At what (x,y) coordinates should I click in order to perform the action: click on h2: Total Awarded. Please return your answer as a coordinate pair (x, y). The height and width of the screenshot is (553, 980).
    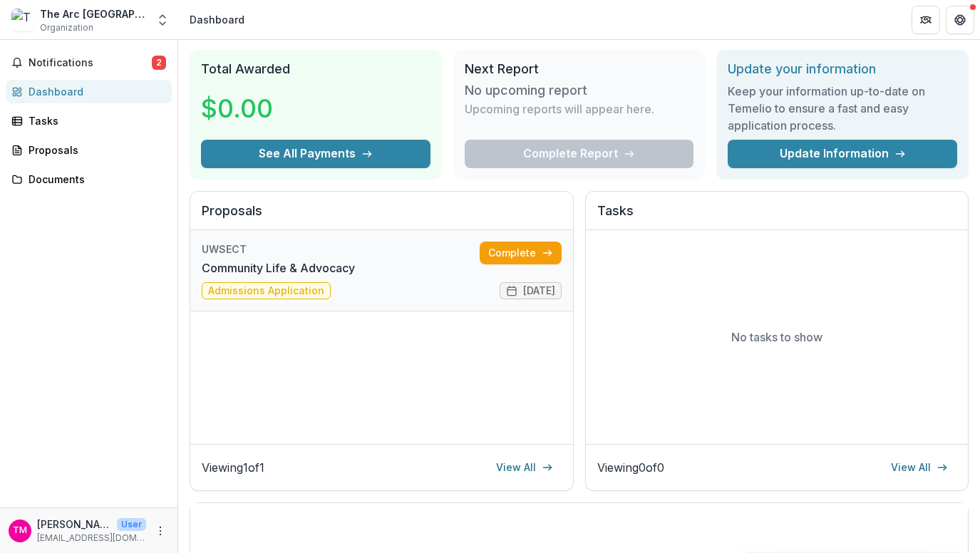
    Looking at the image, I should click on (315, 69).